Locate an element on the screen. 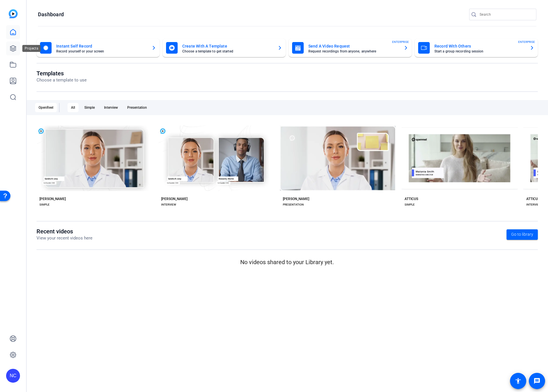  button: Instant Self RecordRecord yourself or your screen is located at coordinates (98, 48).